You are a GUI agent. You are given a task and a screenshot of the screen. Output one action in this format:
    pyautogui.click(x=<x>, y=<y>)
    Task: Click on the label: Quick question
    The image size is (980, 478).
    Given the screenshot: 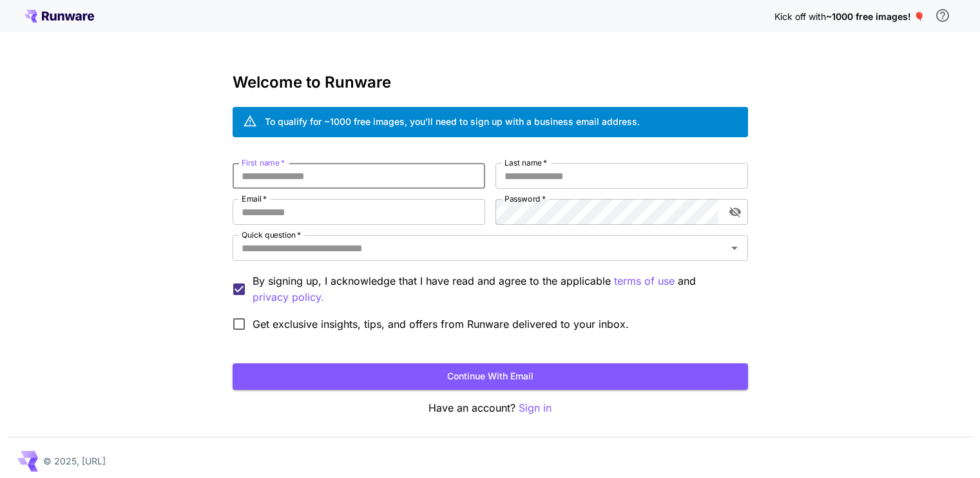 What is the action you would take?
    pyautogui.click(x=271, y=235)
    